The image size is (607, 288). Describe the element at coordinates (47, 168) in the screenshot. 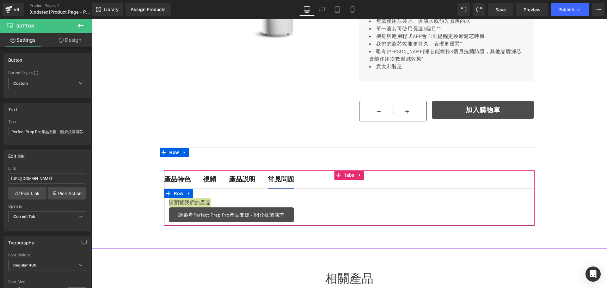

I see `div: Link` at that location.